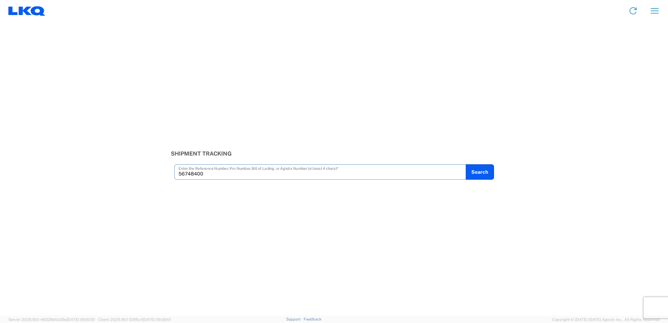 This screenshot has height=323, width=668. Describe the element at coordinates (52, 319) in the screenshot. I see `span: Server: 2025.19.0-49328d0a35e` at that location.